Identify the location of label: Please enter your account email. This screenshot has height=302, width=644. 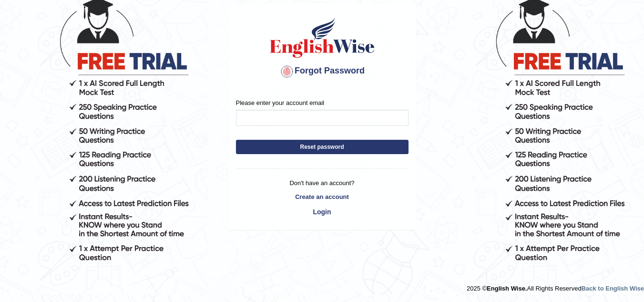
(280, 102).